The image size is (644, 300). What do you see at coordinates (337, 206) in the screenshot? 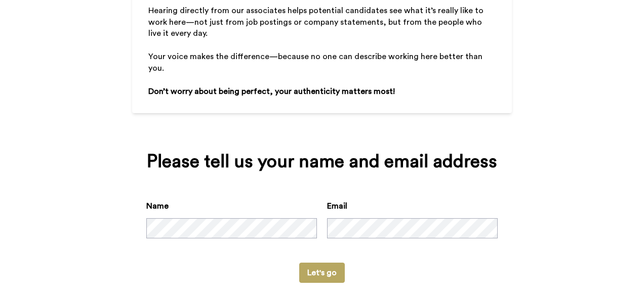
I see `label: Email` at bounding box center [337, 206].